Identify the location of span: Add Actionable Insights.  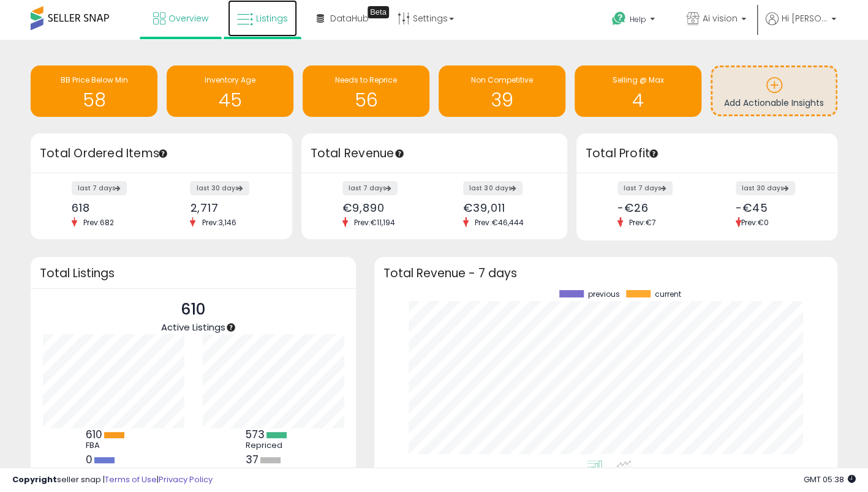
(773, 103).